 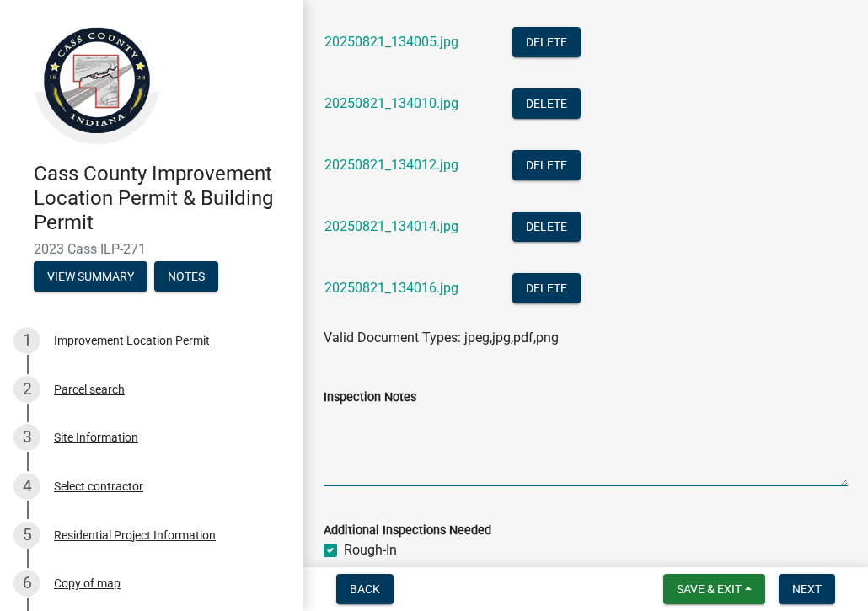 I want to click on div: Improvement Location Permit, so click(x=131, y=340).